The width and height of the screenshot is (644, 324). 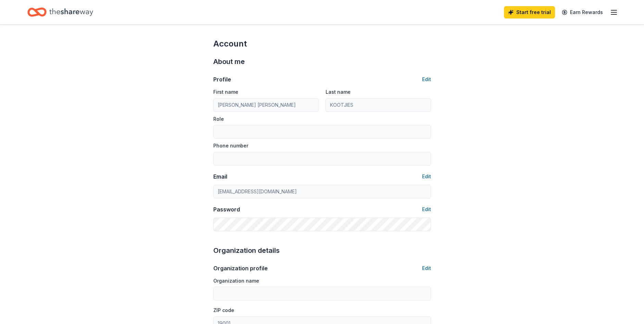 I want to click on a: Earn Rewards, so click(x=582, y=12).